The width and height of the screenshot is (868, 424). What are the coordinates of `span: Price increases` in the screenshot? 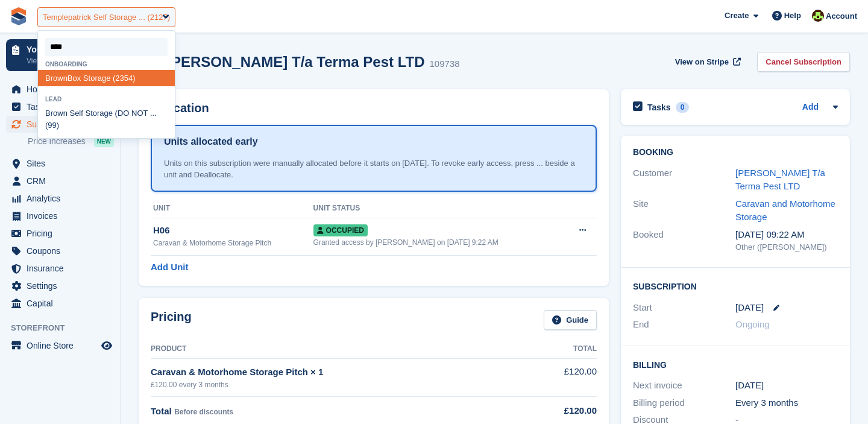 It's located at (57, 141).